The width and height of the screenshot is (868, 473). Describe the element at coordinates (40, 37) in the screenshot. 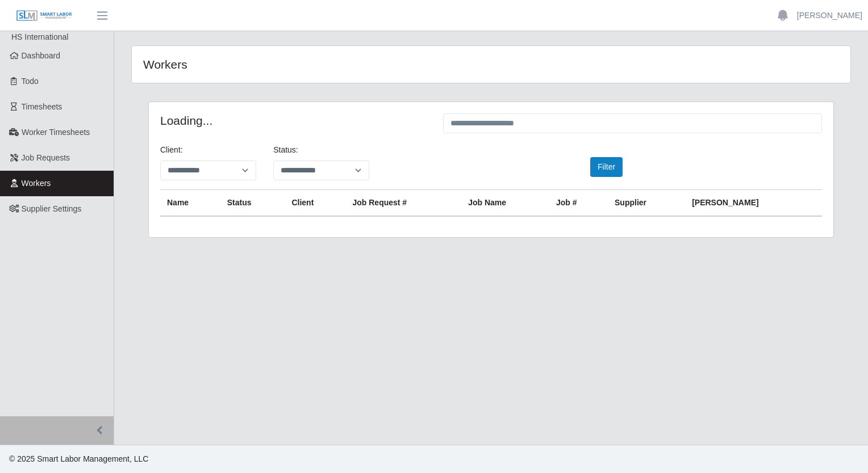

I see `span: HS International` at that location.